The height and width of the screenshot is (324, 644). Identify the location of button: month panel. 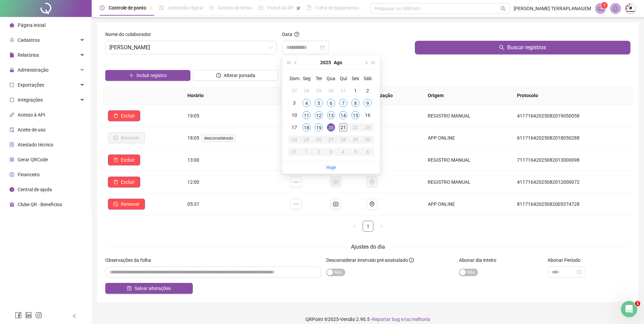
(338, 63).